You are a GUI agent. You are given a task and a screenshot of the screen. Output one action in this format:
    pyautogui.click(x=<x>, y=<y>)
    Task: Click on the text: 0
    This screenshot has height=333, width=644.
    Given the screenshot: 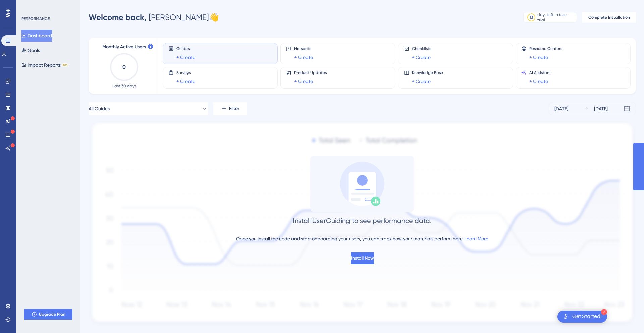 What is the action you would take?
    pyautogui.click(x=124, y=66)
    